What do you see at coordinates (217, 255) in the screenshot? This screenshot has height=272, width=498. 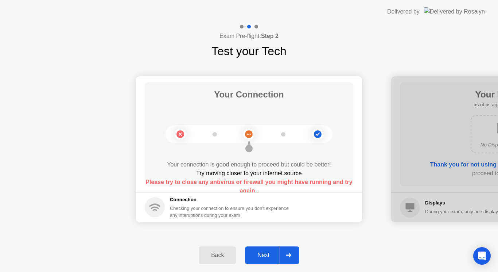 I see `button: Back` at bounding box center [217, 255].